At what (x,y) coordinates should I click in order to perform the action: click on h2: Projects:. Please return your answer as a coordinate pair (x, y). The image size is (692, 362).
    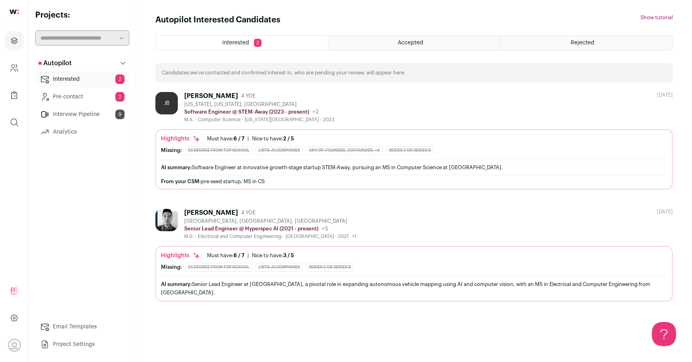
    Looking at the image, I should click on (82, 15).